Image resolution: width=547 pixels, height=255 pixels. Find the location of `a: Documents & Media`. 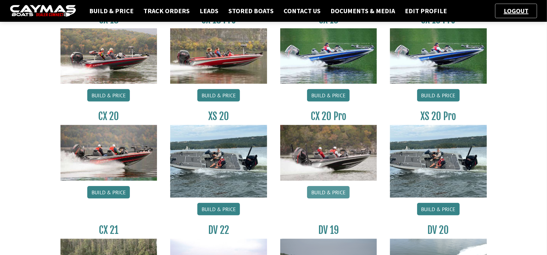

a: Documents & Media is located at coordinates (362, 11).